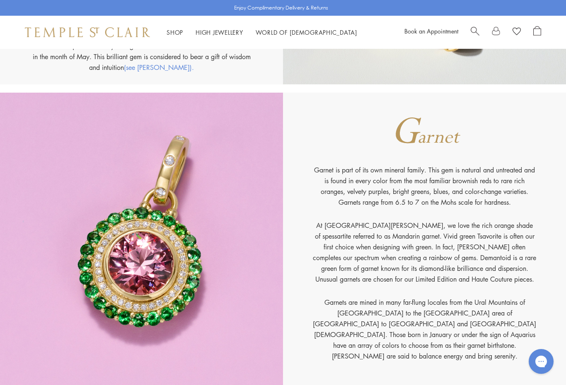 Image resolution: width=566 pixels, height=385 pixels. What do you see at coordinates (431, 31) in the screenshot?
I see `a: Book an Appointment` at bounding box center [431, 31].